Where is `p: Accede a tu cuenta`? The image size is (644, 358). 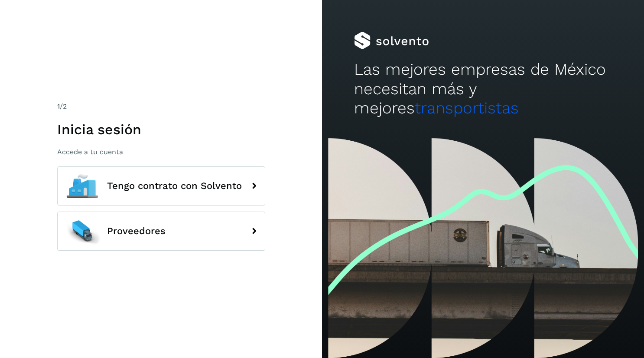
p: Accede a tu cuenta is located at coordinates (161, 152).